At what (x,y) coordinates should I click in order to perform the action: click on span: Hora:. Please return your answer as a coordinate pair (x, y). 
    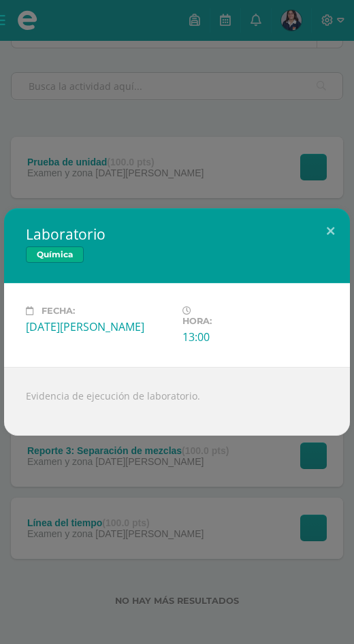
    Looking at the image, I should click on (197, 321).